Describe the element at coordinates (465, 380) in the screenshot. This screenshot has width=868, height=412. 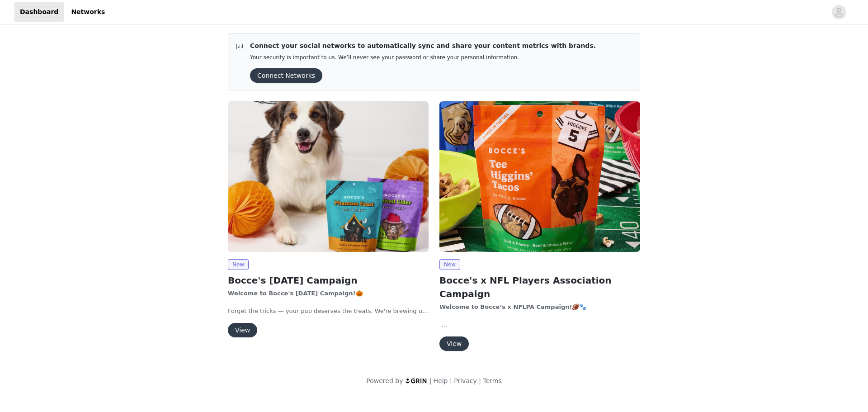
I see `a: Privacy` at that location.